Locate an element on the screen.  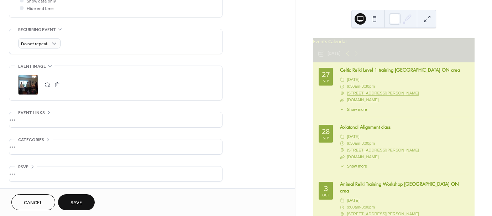
span: Categories is located at coordinates (31, 140).